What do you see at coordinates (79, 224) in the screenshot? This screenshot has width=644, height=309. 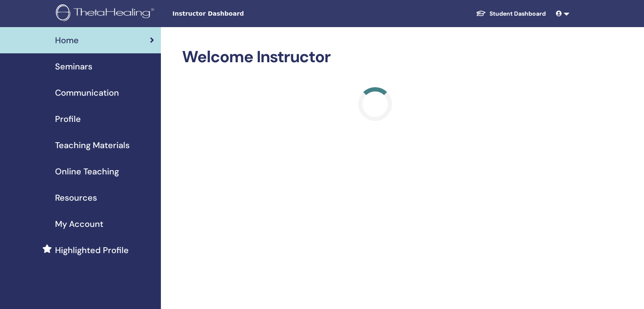 I see `span: My Account` at bounding box center [79, 224].